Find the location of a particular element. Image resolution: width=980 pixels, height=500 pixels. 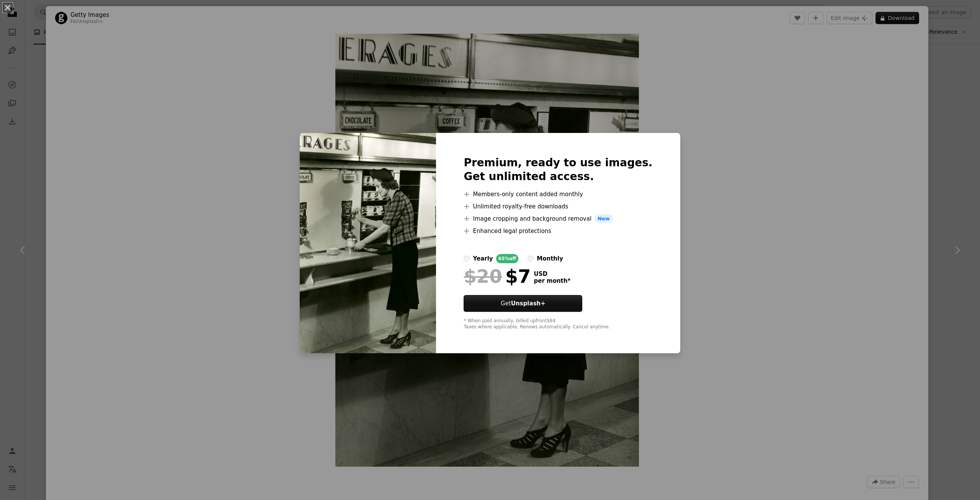

div: 65% off is located at coordinates (507, 258).